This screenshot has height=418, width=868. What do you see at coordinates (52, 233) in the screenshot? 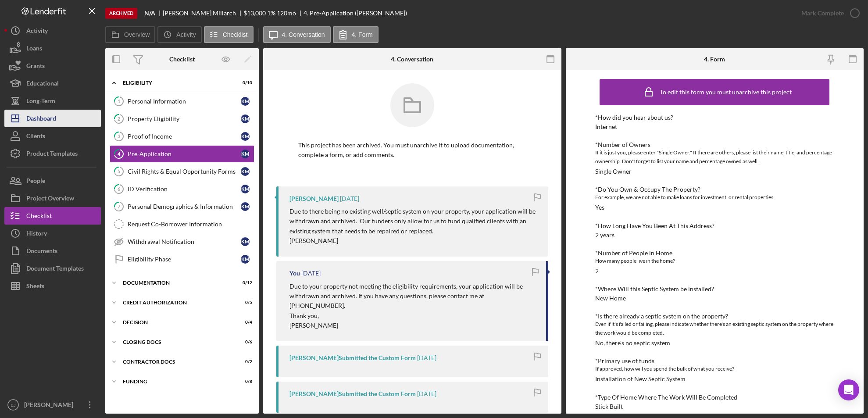
I see `button: History` at bounding box center [52, 233].